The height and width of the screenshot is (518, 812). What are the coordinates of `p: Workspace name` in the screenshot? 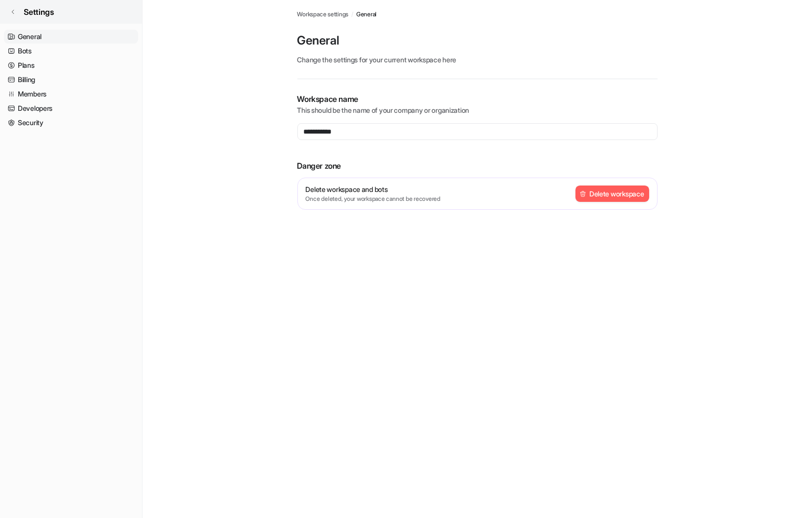 It's located at (478, 99).